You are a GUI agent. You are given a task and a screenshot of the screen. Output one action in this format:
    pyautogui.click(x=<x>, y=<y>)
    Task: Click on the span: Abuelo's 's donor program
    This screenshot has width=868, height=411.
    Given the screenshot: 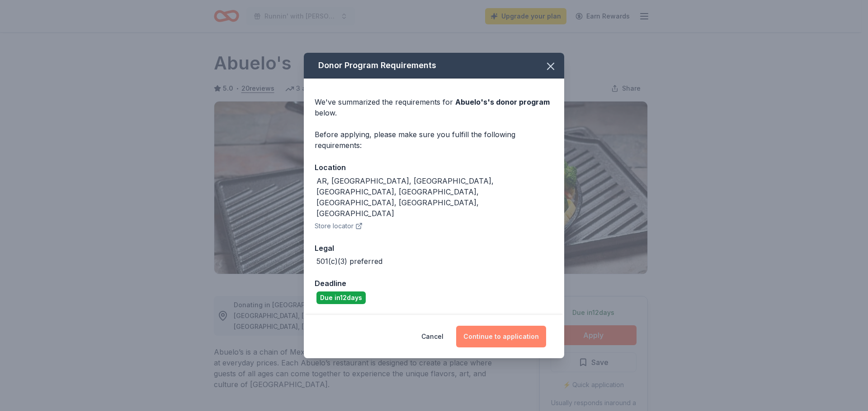 What is the action you would take?
    pyautogui.click(x=502, y=102)
    